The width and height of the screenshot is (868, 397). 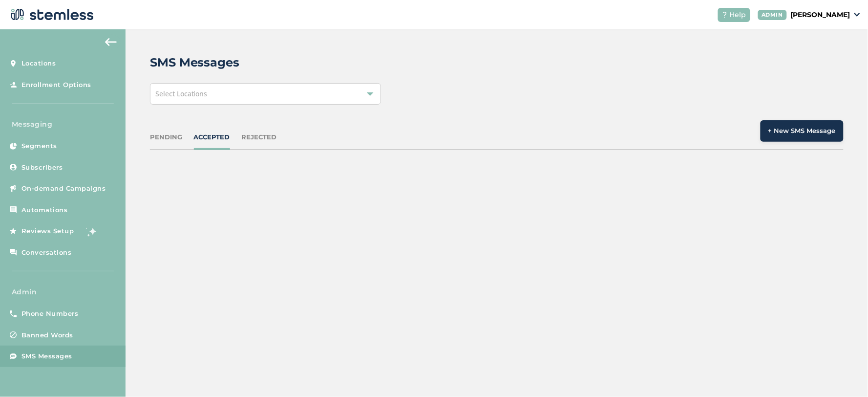 What do you see at coordinates (857, 15) in the screenshot?
I see `img: icon_down-arrow-small-66adaf34.svg` at bounding box center [857, 15].